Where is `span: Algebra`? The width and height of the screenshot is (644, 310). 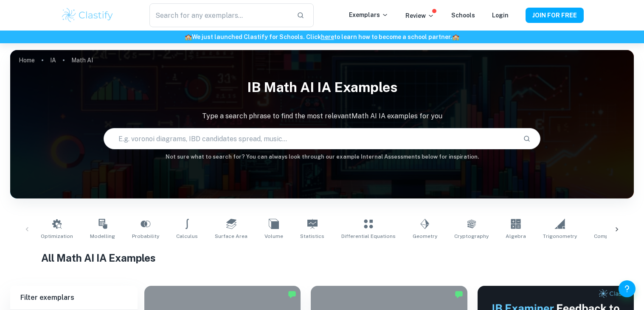 span: Algebra is located at coordinates (515, 236).